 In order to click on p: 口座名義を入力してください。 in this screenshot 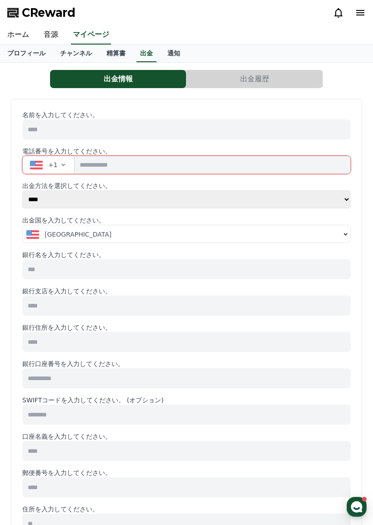, I will do `click(186, 437)`.